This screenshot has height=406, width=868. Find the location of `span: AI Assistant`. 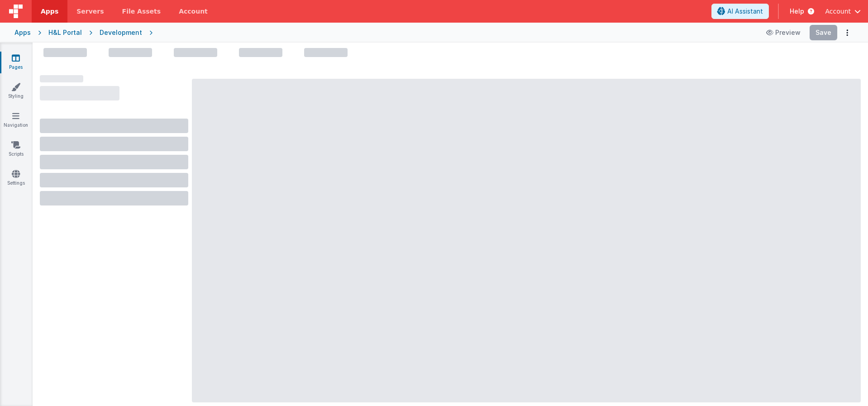

span: AI Assistant is located at coordinates (745, 11).